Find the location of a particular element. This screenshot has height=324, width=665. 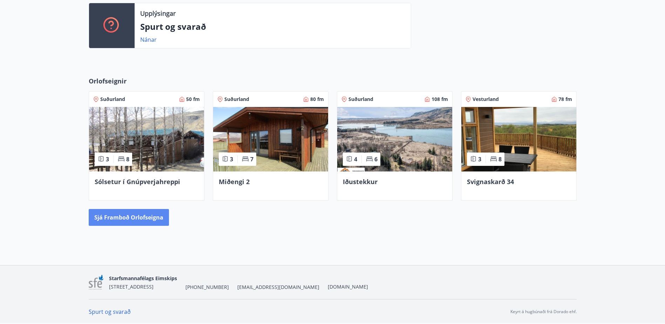

span: 4 is located at coordinates (355, 159).